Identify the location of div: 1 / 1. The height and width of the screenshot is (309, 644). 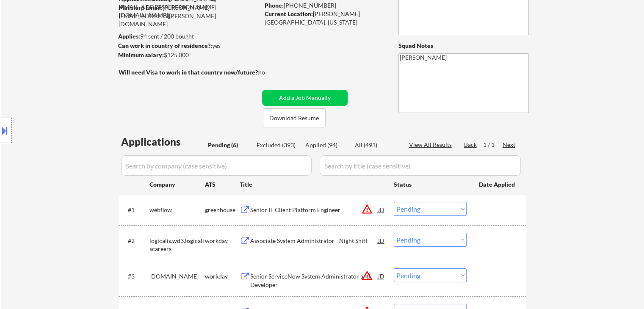
(493, 145).